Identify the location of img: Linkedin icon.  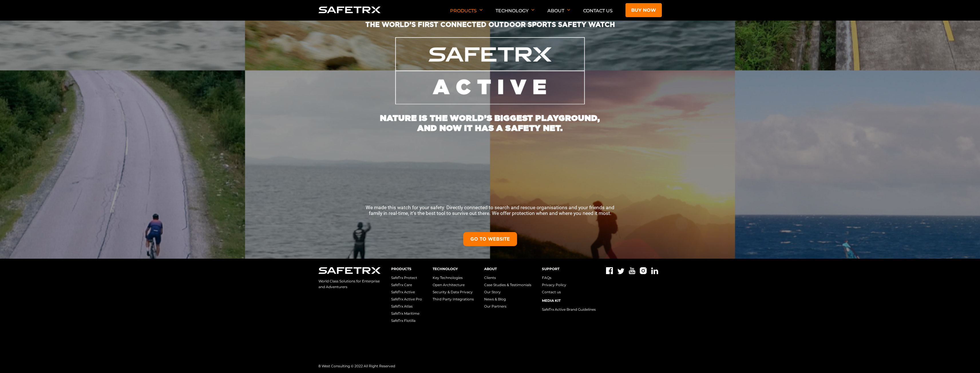
(655, 271).